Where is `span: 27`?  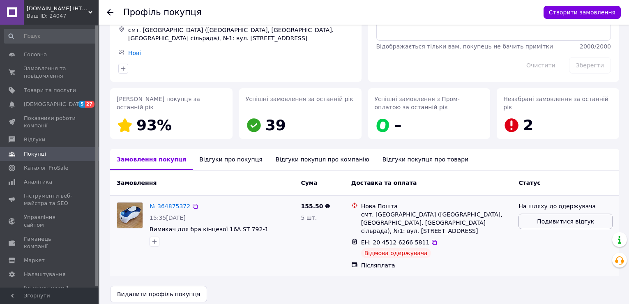 span: 27 is located at coordinates (90, 104).